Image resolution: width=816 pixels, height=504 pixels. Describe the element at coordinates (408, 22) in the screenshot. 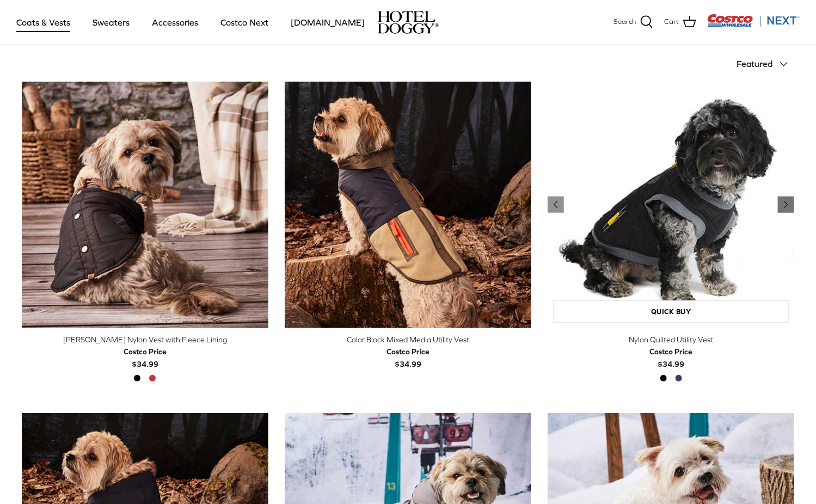

I see `img: hoteldoggycom` at that location.